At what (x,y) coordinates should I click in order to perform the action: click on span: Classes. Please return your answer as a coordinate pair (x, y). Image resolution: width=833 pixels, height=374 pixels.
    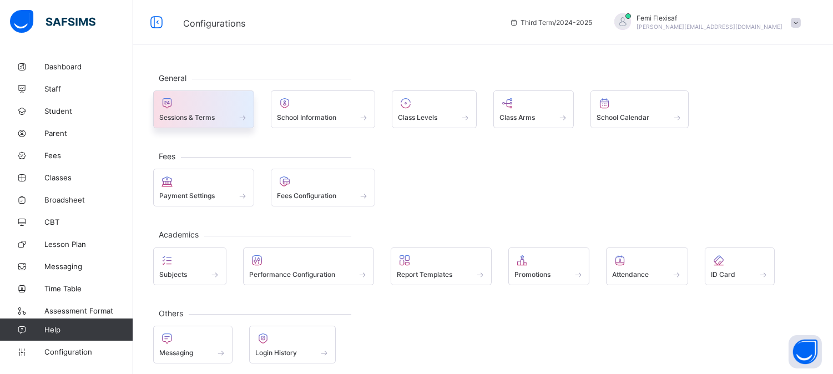
    Looking at the image, I should click on (89, 177).